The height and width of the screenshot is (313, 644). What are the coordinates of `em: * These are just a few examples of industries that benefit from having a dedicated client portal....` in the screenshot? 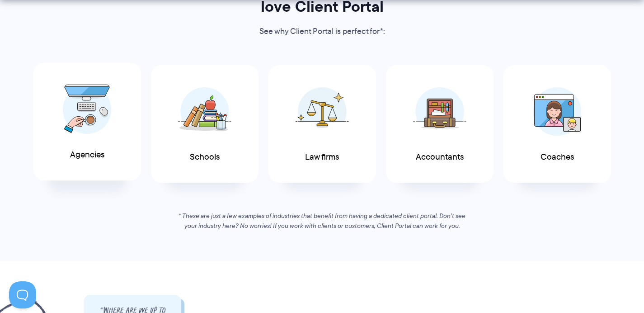 It's located at (322, 221).